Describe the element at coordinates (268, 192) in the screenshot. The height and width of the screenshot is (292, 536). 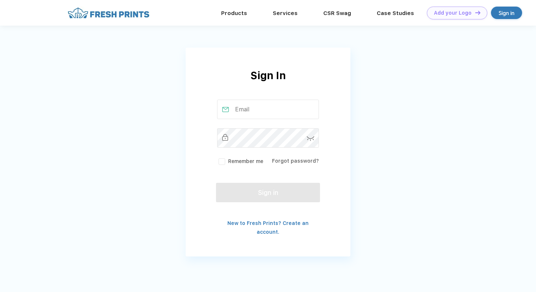
I see `button: Sign in` at that location.